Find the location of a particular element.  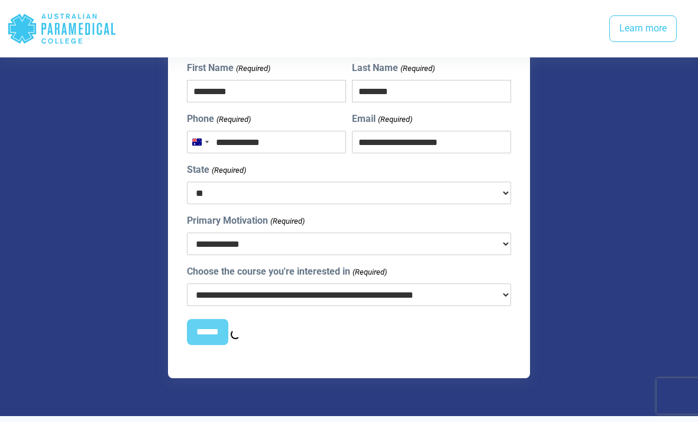

label: First Name is located at coordinates (228, 68).